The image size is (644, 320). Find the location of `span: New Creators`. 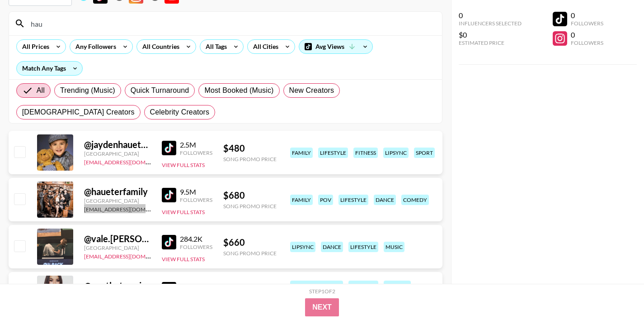

span: New Creators is located at coordinates (312, 90).